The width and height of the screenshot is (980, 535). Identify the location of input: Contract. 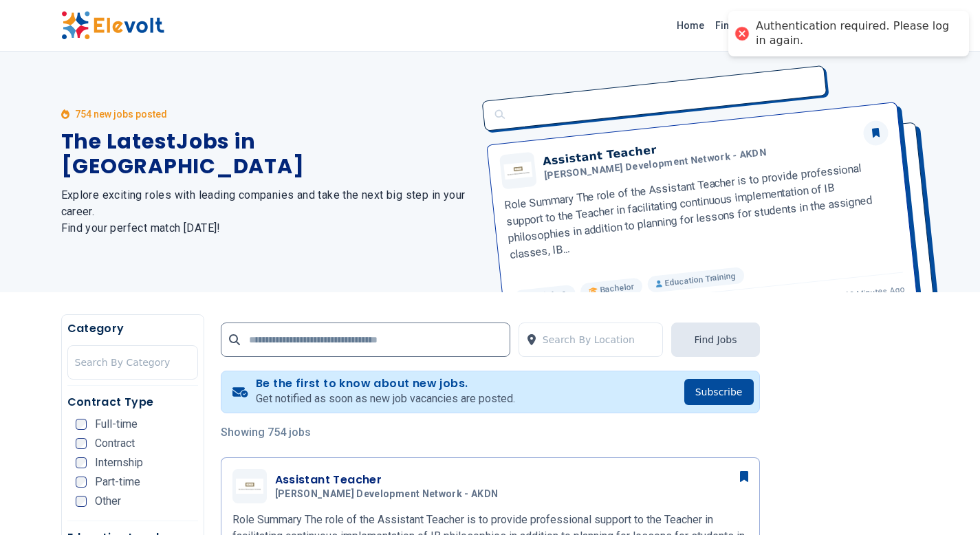
(82, 444).